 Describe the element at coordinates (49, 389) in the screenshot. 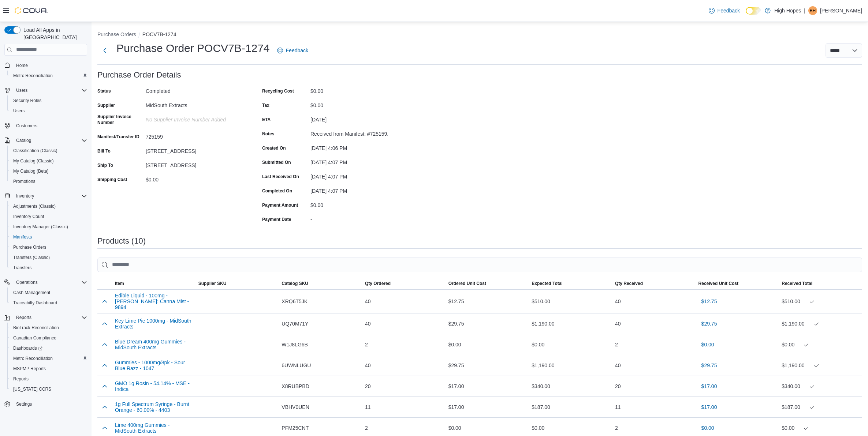

I see `span: Washington CCRS` at that location.